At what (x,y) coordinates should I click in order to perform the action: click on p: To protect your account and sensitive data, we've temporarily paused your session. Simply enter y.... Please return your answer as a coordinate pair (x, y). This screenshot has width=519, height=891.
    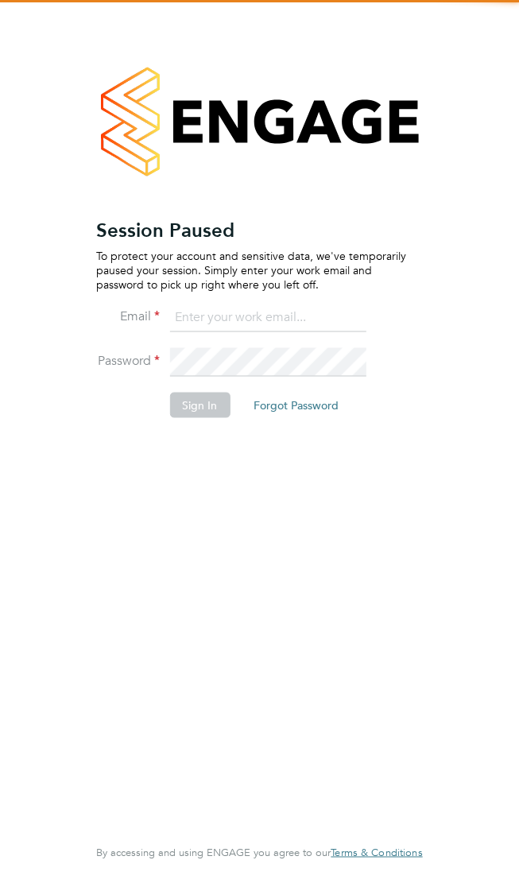
    Looking at the image, I should click on (251, 269).